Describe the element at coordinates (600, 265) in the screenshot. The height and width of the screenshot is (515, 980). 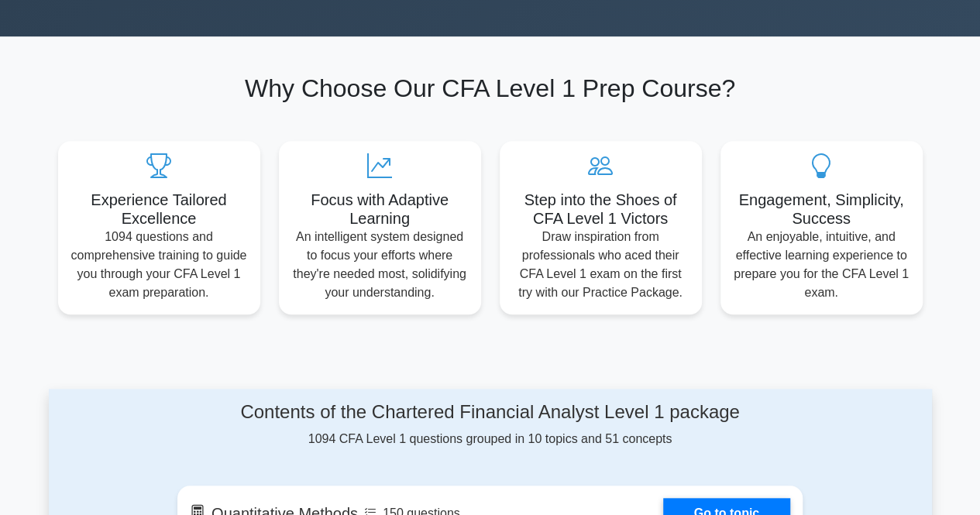
I see `p: Draw inspiration from professionals who aced their CFA Level 1 exam on the first try with our Pra...` at that location.